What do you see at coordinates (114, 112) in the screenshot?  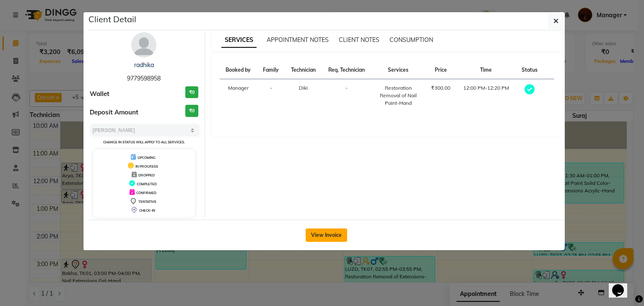 I see `span: Deposit Amount` at bounding box center [114, 112].